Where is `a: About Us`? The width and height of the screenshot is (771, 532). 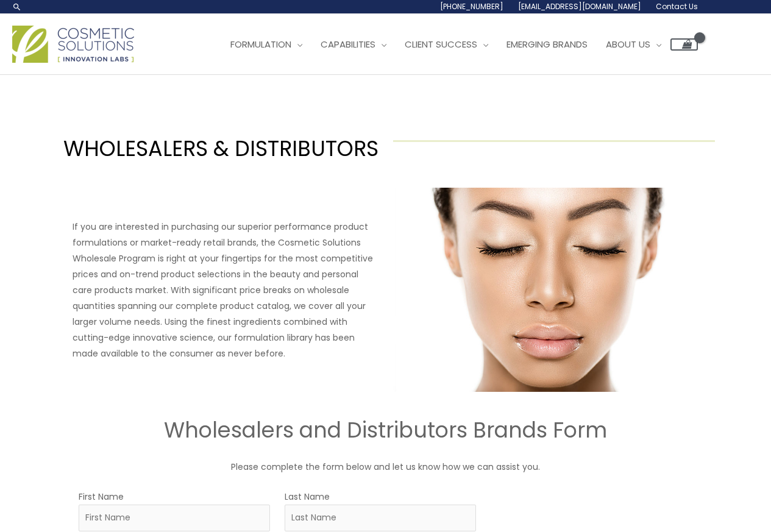 a: About Us is located at coordinates (633, 45).